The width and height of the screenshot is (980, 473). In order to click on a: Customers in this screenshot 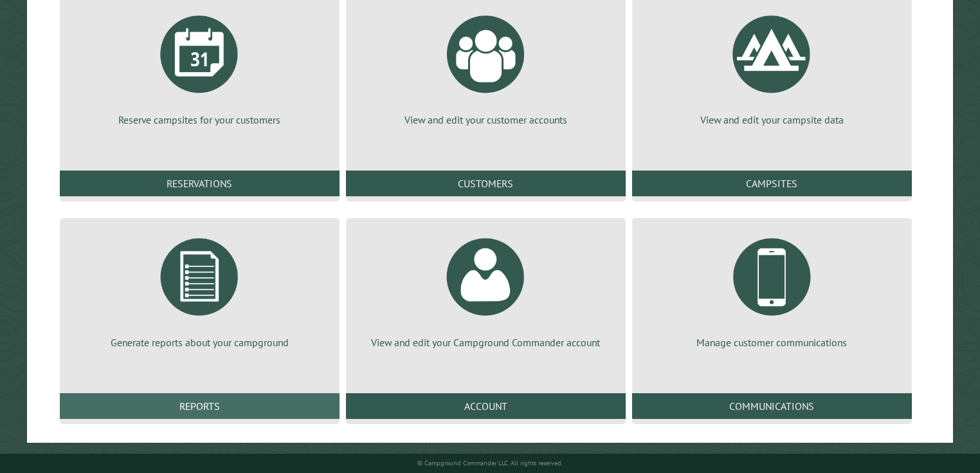, I will do `click(486, 183)`.